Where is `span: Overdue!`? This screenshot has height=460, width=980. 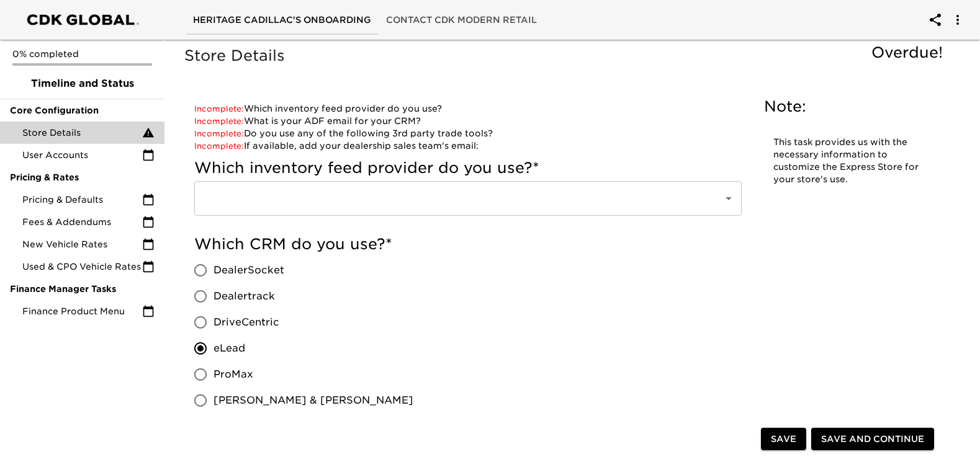 span: Overdue! is located at coordinates (906, 52).